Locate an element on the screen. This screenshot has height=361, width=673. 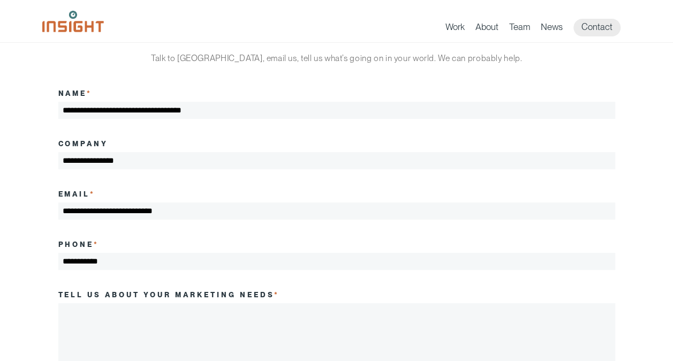
nav: primary navigation menu is located at coordinates (538, 27).